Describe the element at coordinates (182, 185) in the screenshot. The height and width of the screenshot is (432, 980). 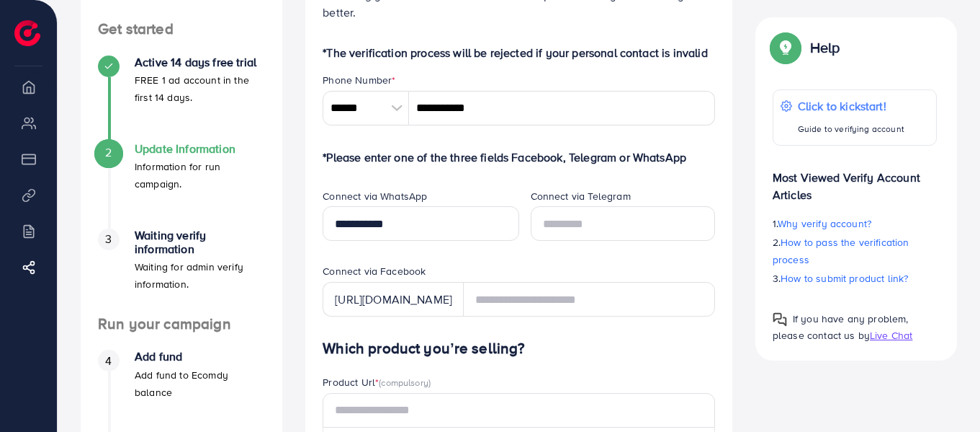
I see `li: Update Information` at that location.